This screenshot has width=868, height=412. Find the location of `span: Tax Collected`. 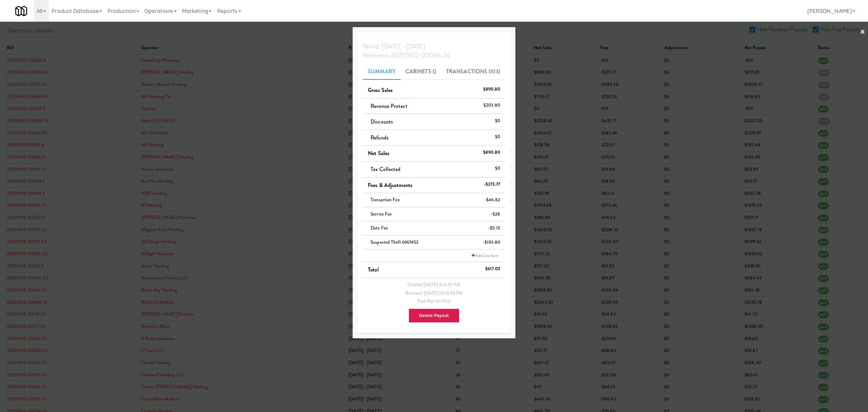

span: Tax Collected is located at coordinates (385, 169).